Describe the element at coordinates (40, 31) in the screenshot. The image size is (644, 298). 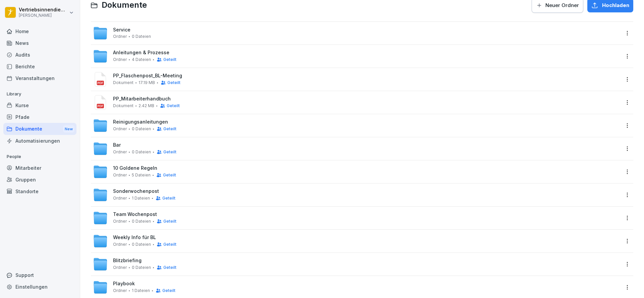
I see `div: Home` at that location.